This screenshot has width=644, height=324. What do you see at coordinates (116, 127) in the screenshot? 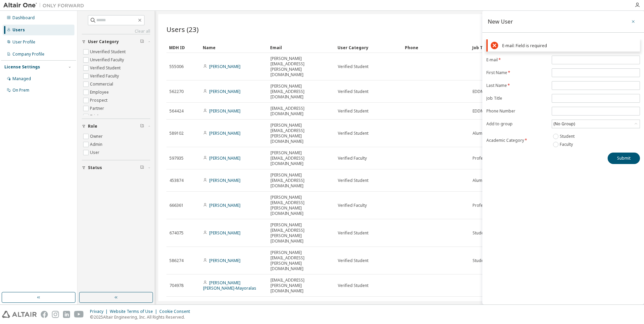
I see `button: Role` at bounding box center [116, 127].